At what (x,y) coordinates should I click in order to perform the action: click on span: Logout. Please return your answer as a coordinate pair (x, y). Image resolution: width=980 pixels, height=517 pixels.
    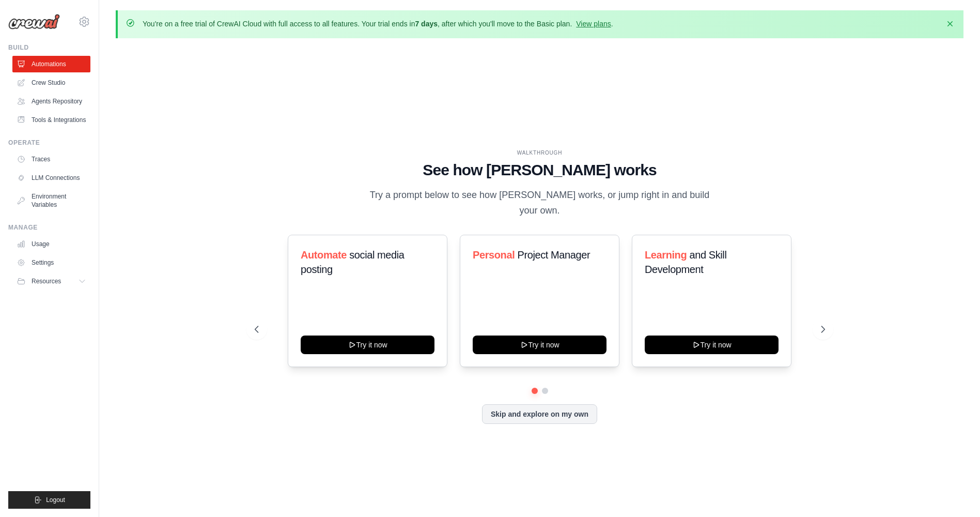
    Looking at the image, I should click on (55, 500).